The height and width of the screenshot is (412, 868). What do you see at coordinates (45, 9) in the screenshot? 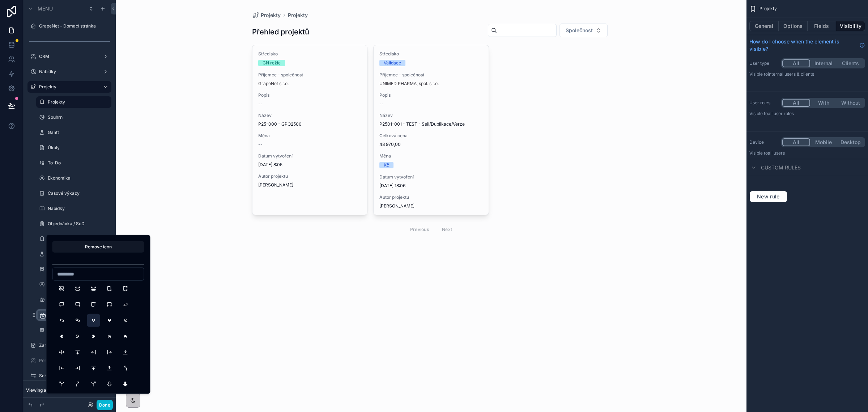
I see `span: Menu` at bounding box center [45, 9].